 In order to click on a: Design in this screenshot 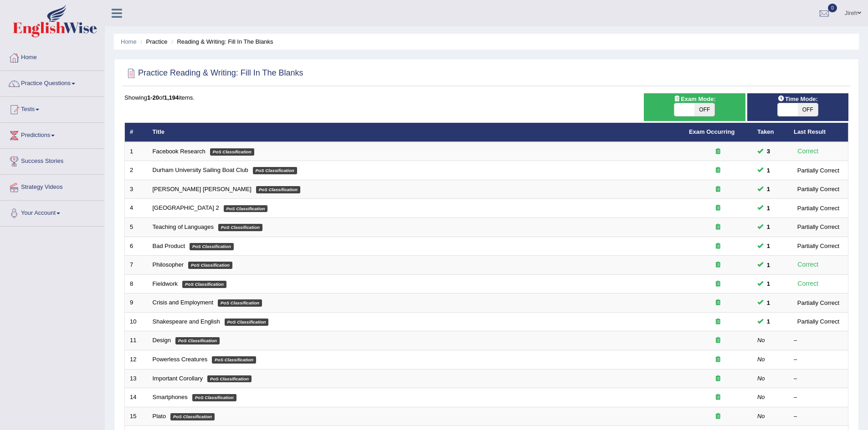, I will do `click(161, 340)`.